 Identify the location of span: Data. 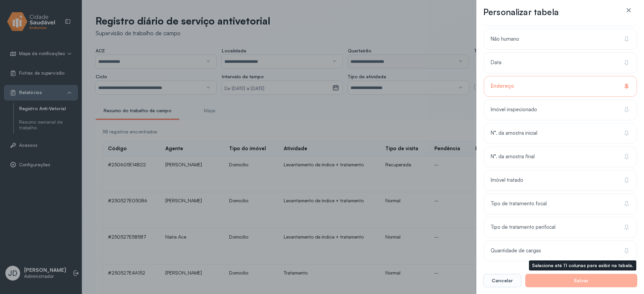
(496, 62).